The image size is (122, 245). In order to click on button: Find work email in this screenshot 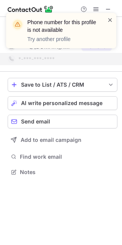, I will do `click(63, 157)`.